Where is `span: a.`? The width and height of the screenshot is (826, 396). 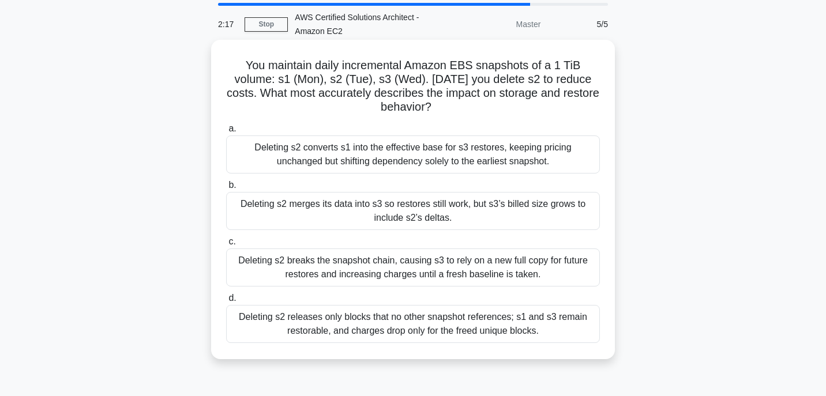 span: a. is located at coordinates (232, 128).